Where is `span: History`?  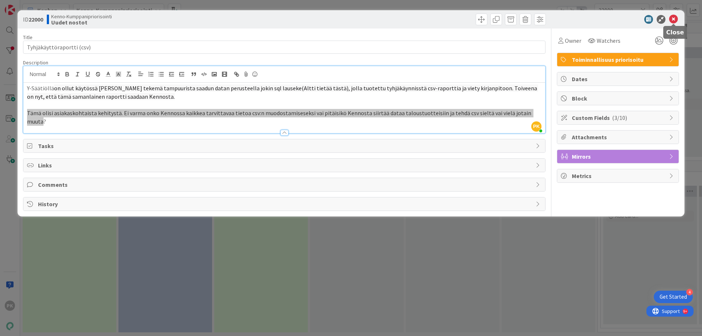 span: History is located at coordinates (285, 204).